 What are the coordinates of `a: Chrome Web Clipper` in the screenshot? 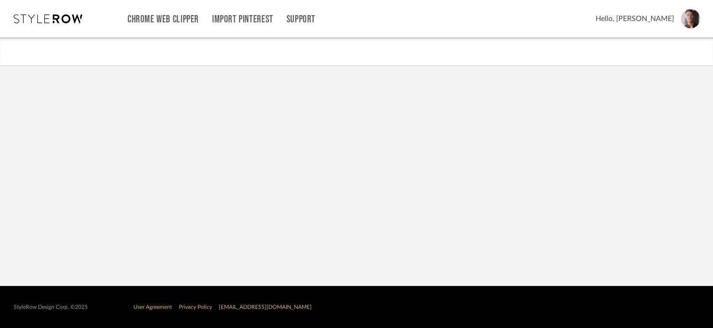 It's located at (163, 19).